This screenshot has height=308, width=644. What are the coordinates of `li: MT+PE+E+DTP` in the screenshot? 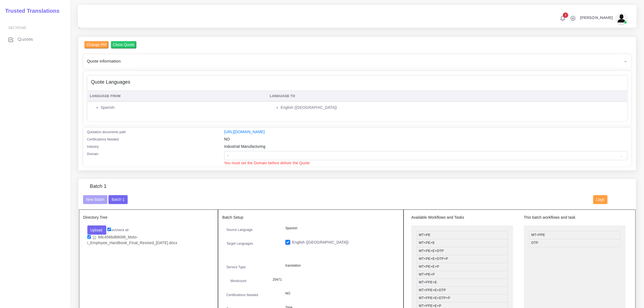 It's located at (462, 251).